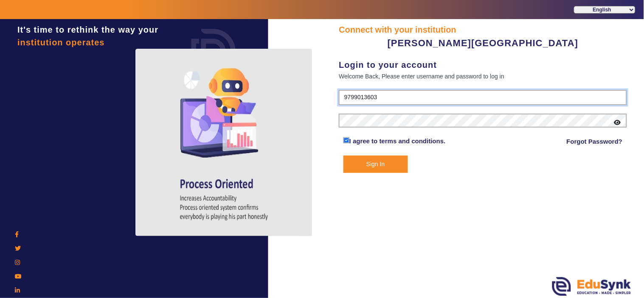 The width and height of the screenshot is (644, 298). What do you see at coordinates (482, 29) in the screenshot?
I see `div: Connect with your institution` at bounding box center [482, 29].